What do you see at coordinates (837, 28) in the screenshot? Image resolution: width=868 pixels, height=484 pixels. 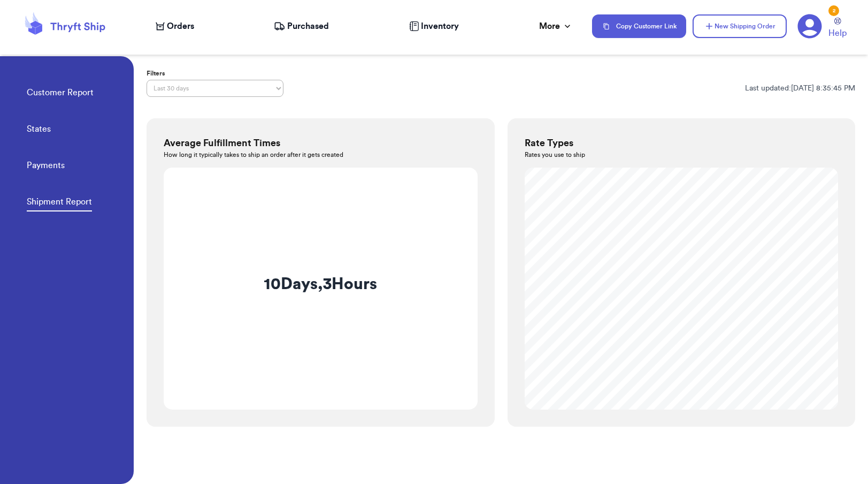 I see `a: Help` at bounding box center [837, 28].